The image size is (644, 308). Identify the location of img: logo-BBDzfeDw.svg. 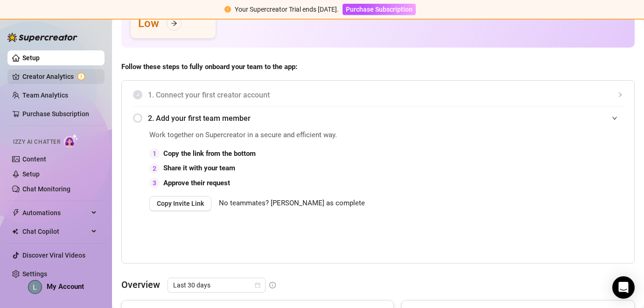
(43, 37).